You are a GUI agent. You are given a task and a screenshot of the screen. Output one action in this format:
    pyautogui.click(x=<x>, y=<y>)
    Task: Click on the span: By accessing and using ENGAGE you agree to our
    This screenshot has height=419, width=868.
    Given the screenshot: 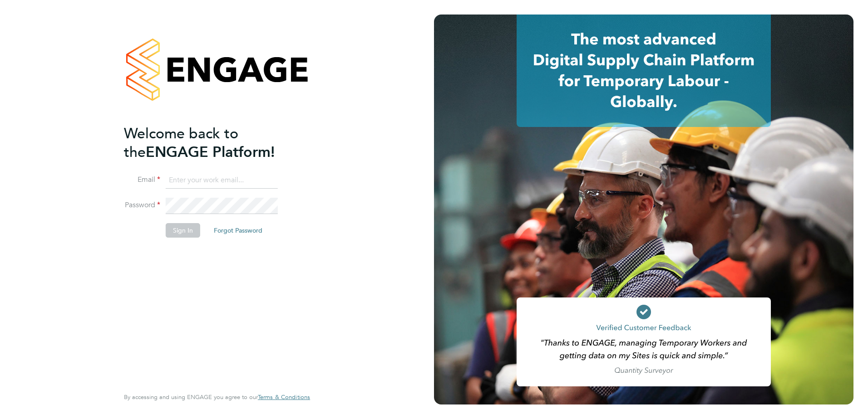 What is the action you would take?
    pyautogui.click(x=217, y=397)
    